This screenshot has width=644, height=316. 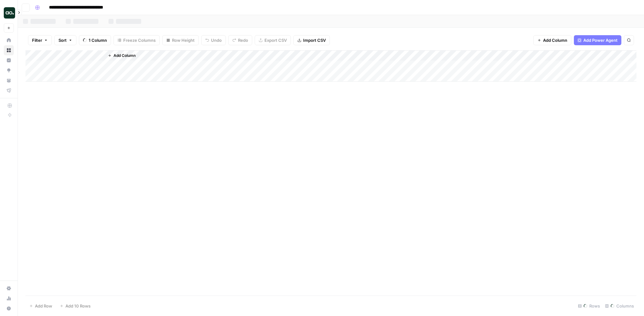 I want to click on button: Sort, so click(x=65, y=40).